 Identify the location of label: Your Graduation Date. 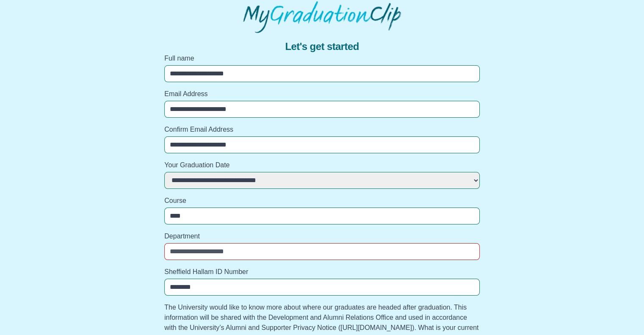
(322, 165).